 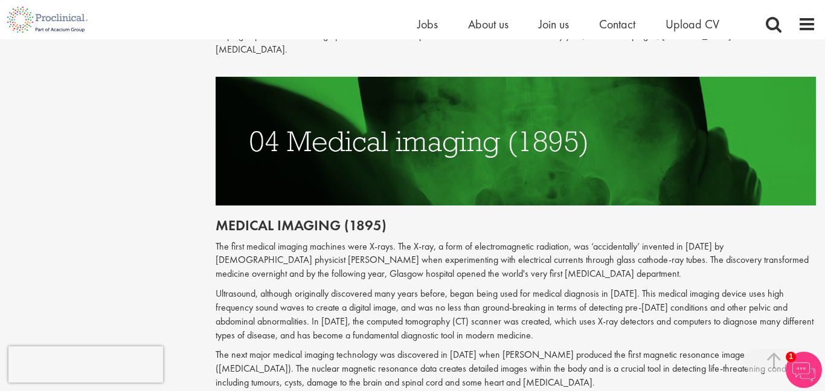 I want to click on img: Chatbot, so click(x=804, y=370).